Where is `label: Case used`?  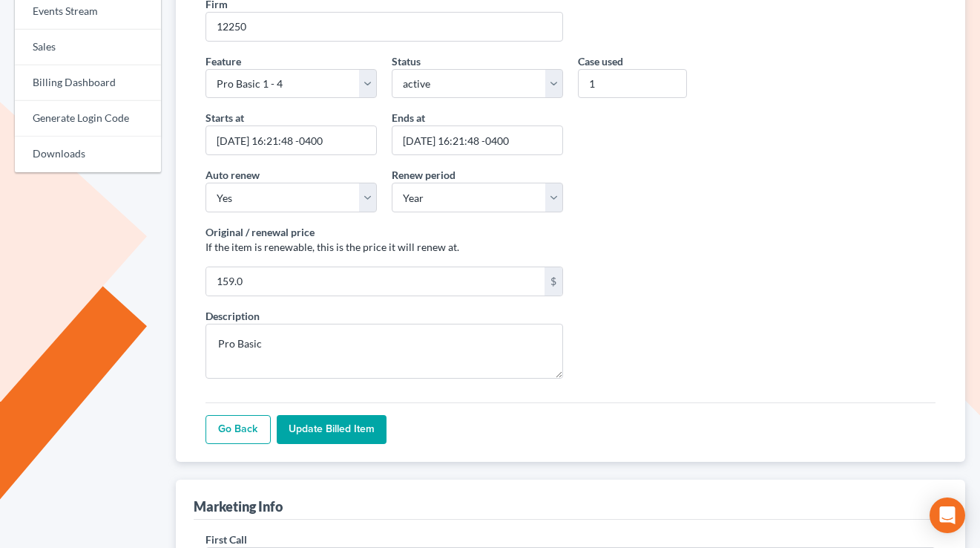
label: Case used is located at coordinates (600, 61).